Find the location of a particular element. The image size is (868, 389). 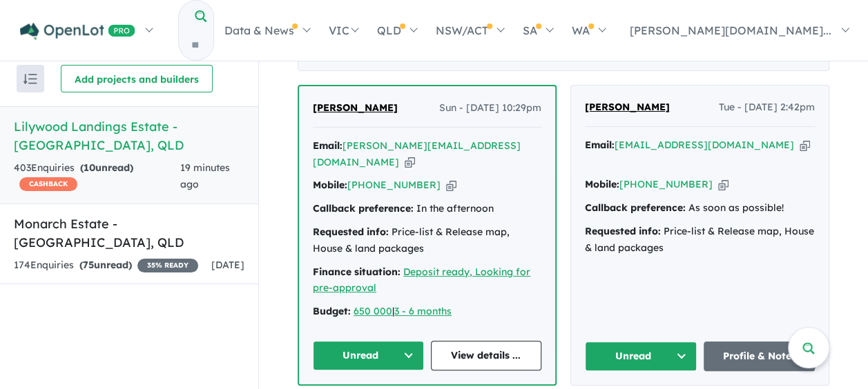

strong: Budget: is located at coordinates (331, 311).